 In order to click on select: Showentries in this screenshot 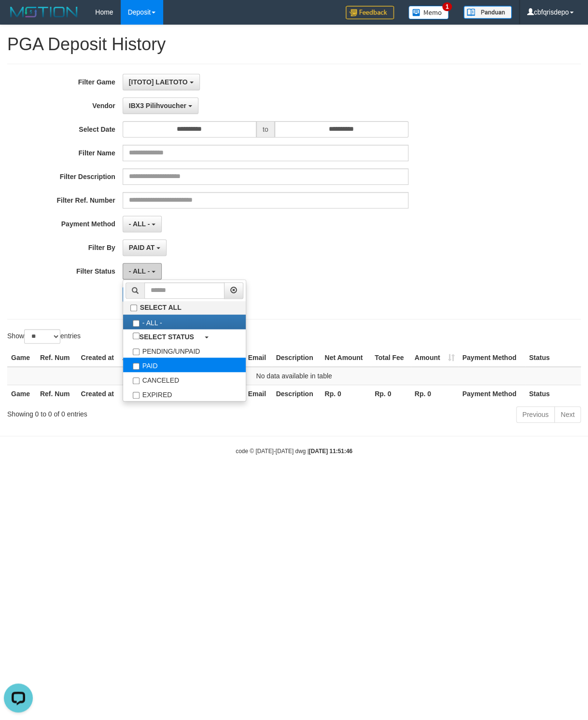, I will do `click(42, 336)`.